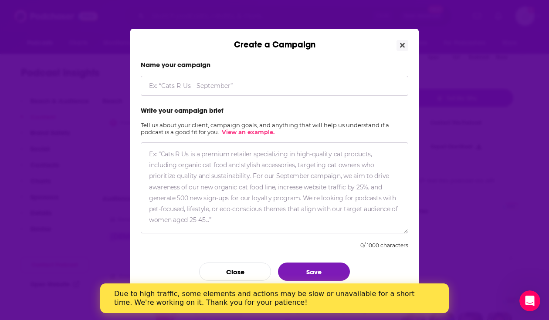 The image size is (549, 320). I want to click on input: Ex: “Cats R Us - September”, so click(274, 86).